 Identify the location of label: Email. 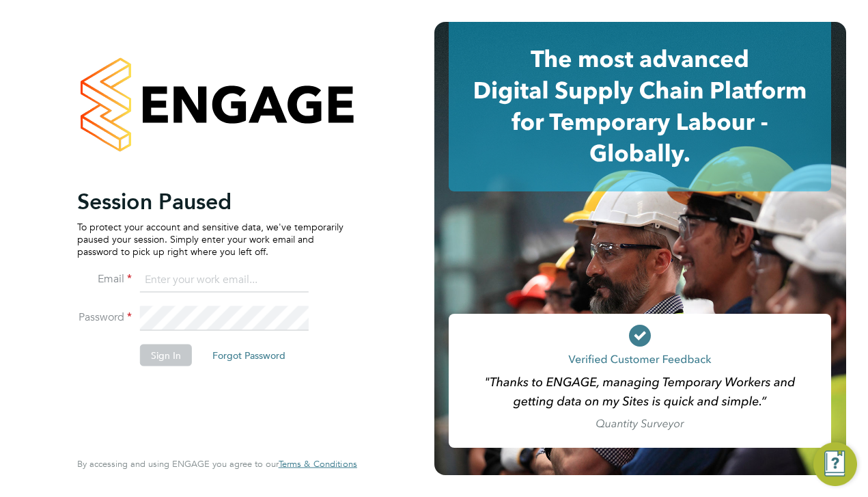
(105, 279).